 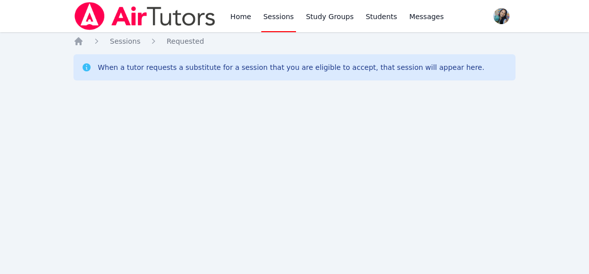 What do you see at coordinates (125, 41) in the screenshot?
I see `a: Sessions` at bounding box center [125, 41].